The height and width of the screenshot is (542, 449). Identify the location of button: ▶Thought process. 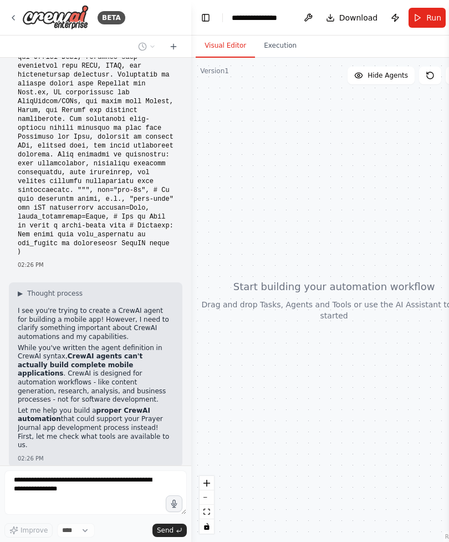
(50, 293).